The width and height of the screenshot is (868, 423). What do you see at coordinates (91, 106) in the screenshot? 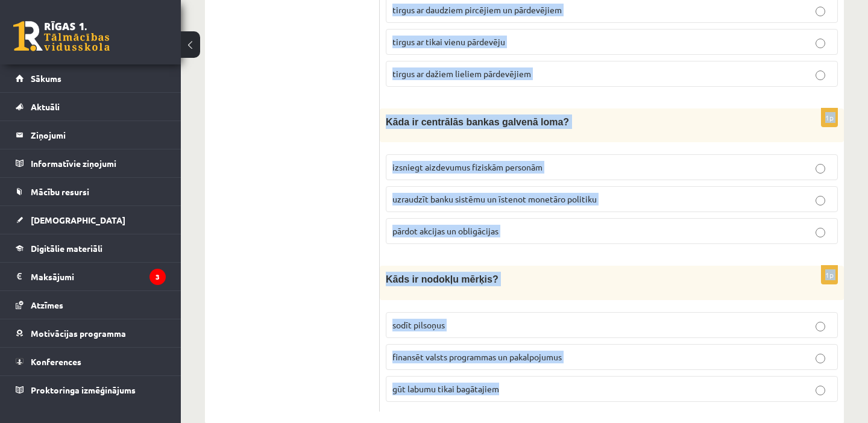
I see `a: Aktuāli` at bounding box center [91, 106].